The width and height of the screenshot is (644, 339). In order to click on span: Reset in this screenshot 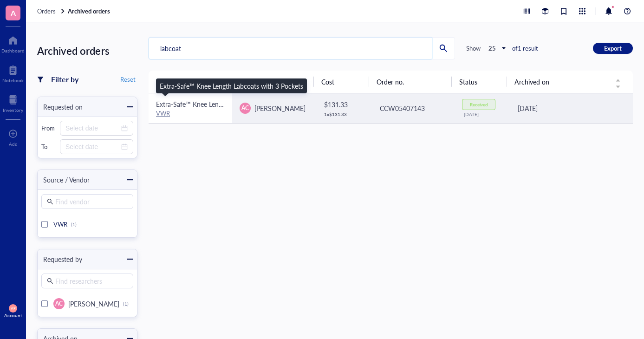, I will do `click(128, 79)`.